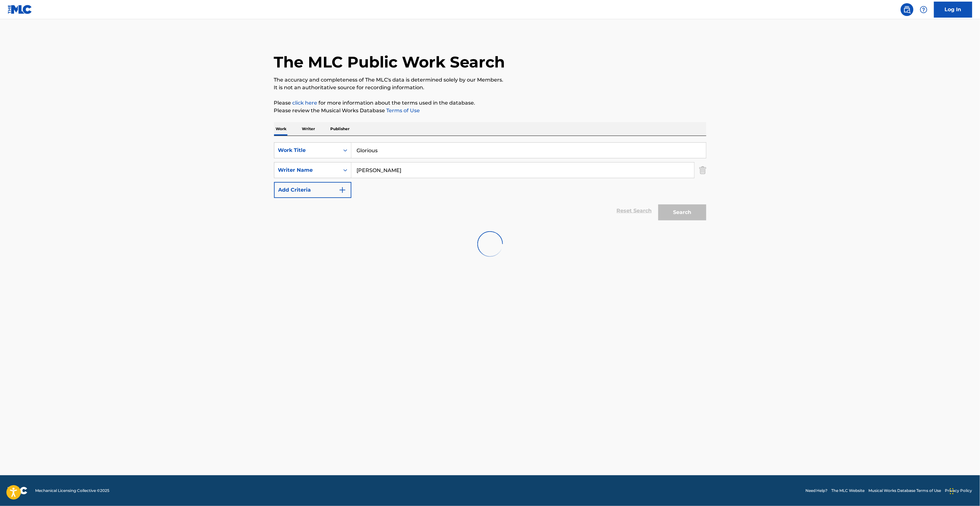 The width and height of the screenshot is (980, 506). What do you see at coordinates (305, 103) in the screenshot?
I see `a: click here` at bounding box center [305, 103].